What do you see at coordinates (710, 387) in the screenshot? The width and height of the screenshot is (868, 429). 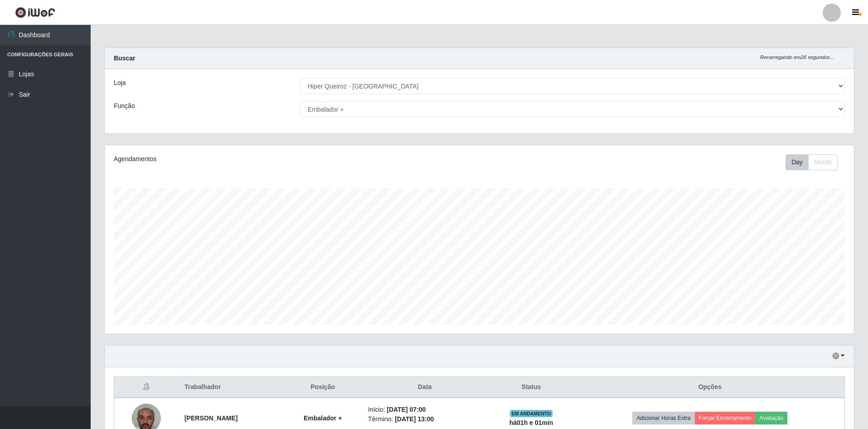 I see `th: Opções` at bounding box center [710, 387].